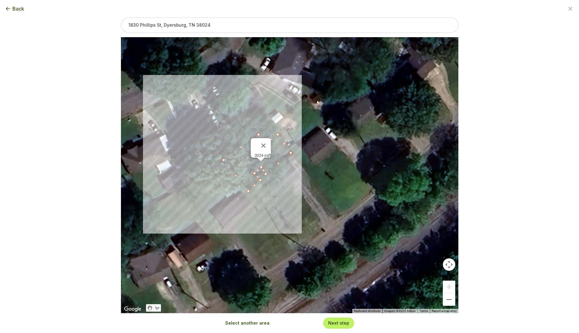  Describe the element at coordinates (423, 311) in the screenshot. I see `a: Terms (opens in new tab)` at that location.